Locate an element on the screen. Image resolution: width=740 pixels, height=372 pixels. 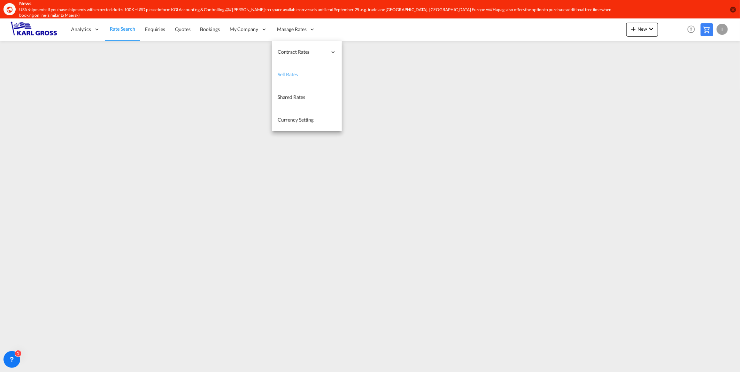
div: Manage Rates is located at coordinates (296, 29).